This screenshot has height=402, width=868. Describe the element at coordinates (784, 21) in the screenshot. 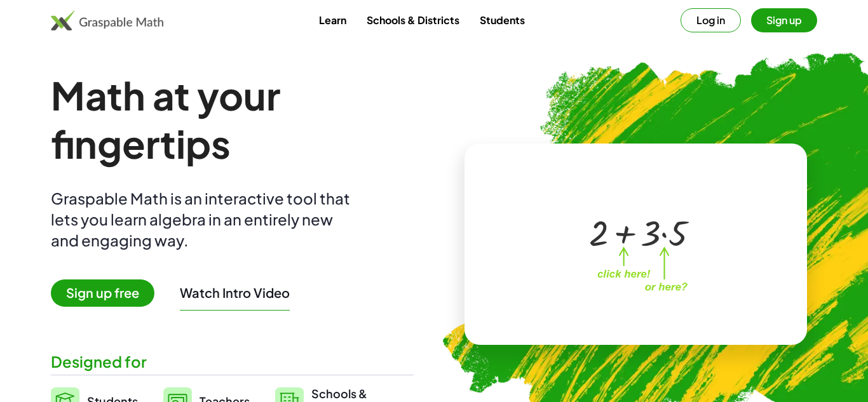

I see `button: Sign up` at that location.